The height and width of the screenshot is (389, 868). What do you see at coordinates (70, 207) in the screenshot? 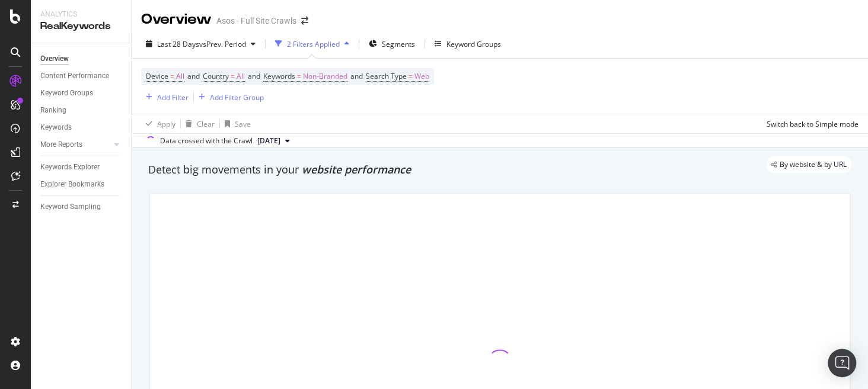
I see `div: Keyword Sampling` at bounding box center [70, 207].